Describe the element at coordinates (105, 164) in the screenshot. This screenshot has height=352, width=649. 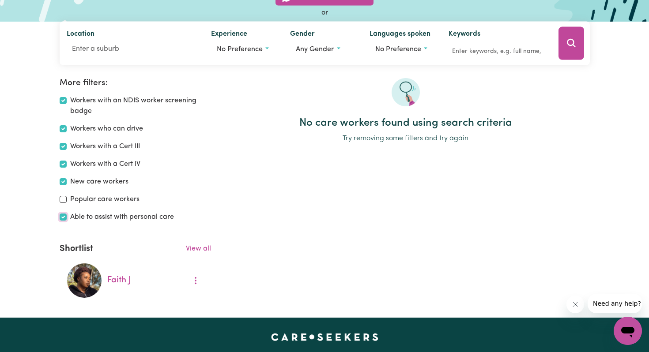
I see `label: Workers with a Cert IV` at that location.